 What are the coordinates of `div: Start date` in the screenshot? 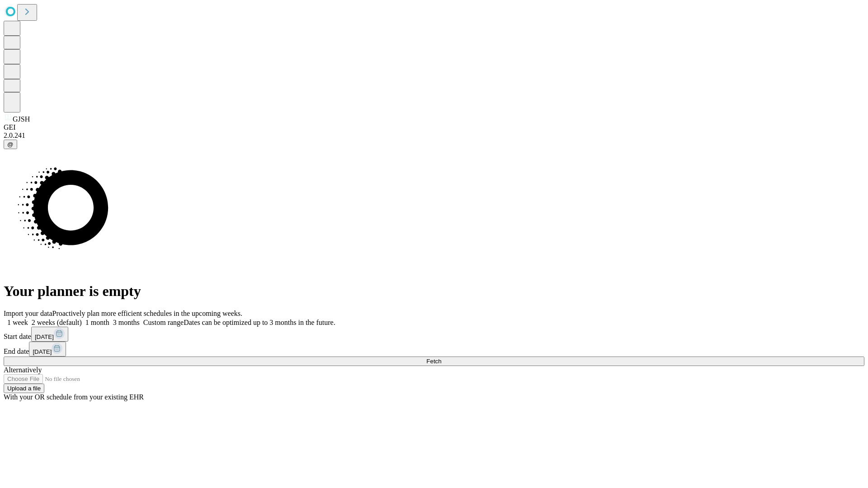 It's located at (434, 334).